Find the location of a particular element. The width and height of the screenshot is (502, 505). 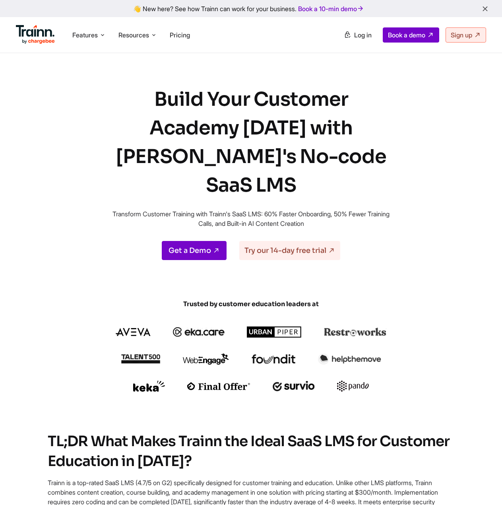

img: ekacare logo is located at coordinates (199, 332).